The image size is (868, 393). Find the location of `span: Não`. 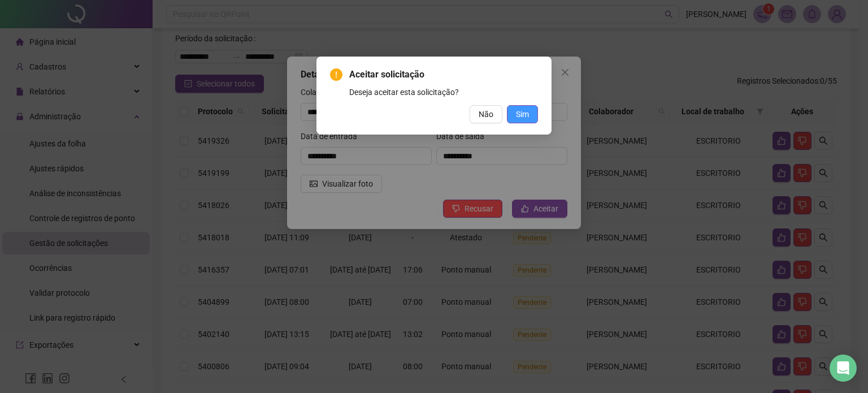

span: Não is located at coordinates (486, 114).